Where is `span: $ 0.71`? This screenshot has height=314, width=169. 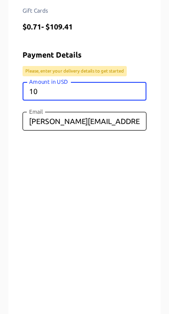 span: $ 0.71 is located at coordinates (32, 27).